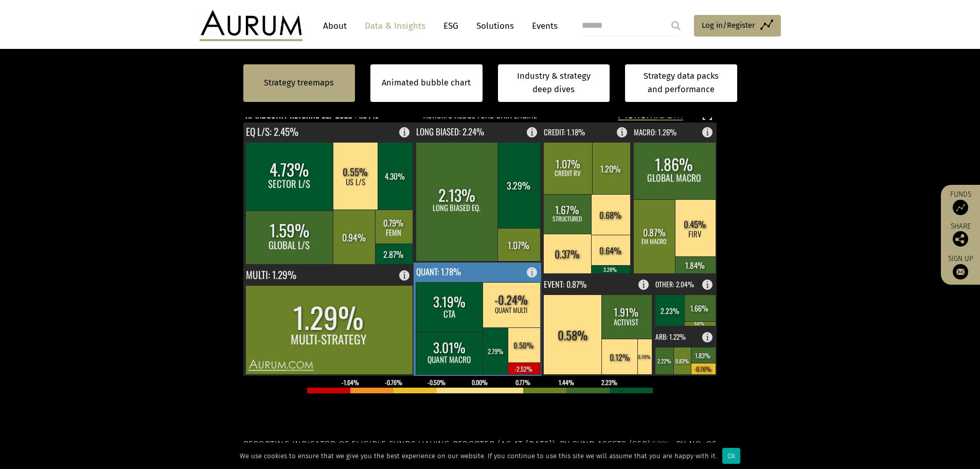  What do you see at coordinates (961, 202) in the screenshot?
I see `a: Funds` at bounding box center [961, 202].